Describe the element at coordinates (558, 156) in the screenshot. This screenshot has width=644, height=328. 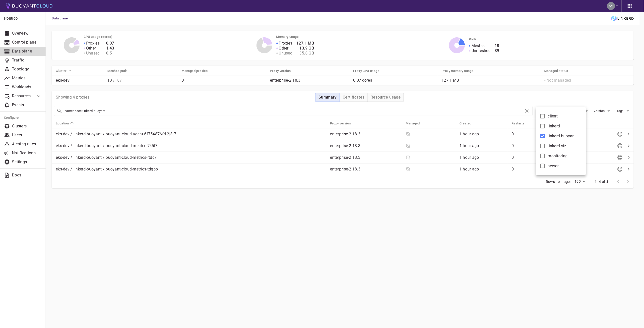
I see `span: monitoring` at that location.